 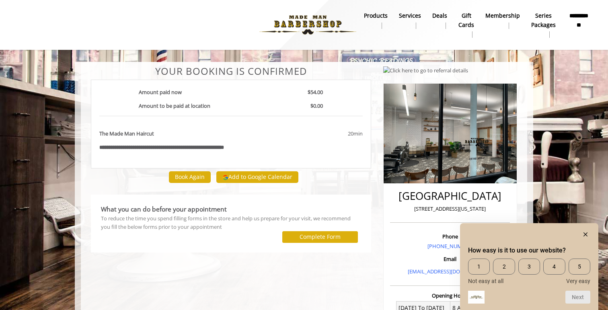 I want to click on a: ServicesServices, so click(x=410, y=21).